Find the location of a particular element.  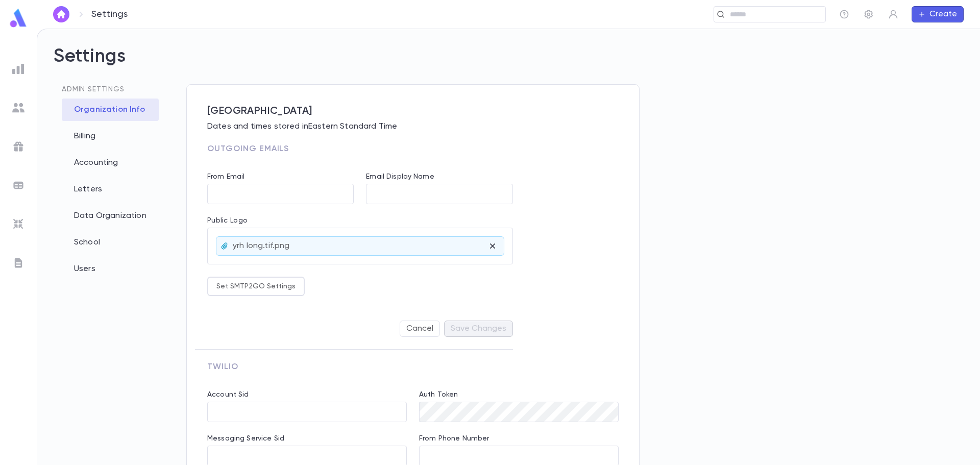

label: Messaging Service Sid is located at coordinates (246, 439).